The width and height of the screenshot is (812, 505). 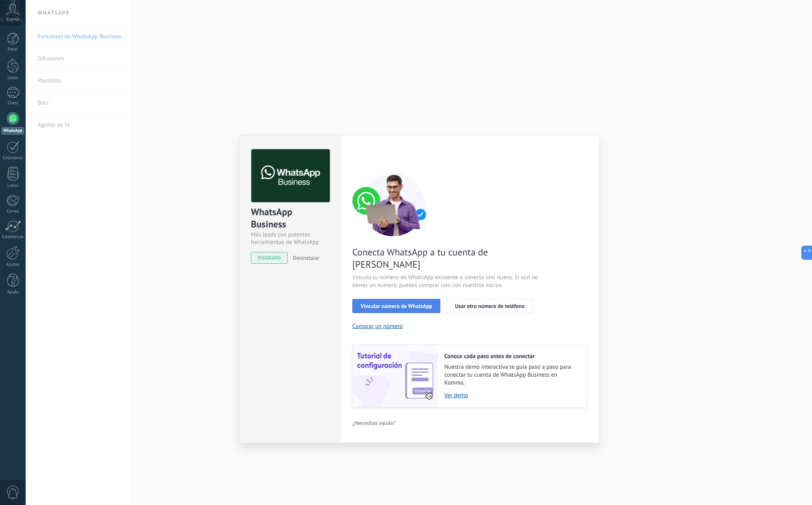 What do you see at coordinates (13, 212) in the screenshot?
I see `div: Correo` at bounding box center [13, 212].